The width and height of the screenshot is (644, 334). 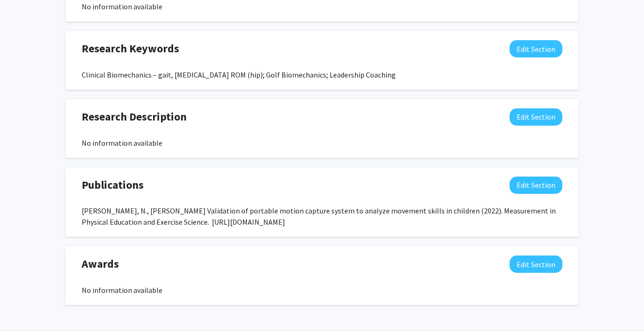 What do you see at coordinates (112, 185) in the screenshot?
I see `span: Publications` at bounding box center [112, 185].